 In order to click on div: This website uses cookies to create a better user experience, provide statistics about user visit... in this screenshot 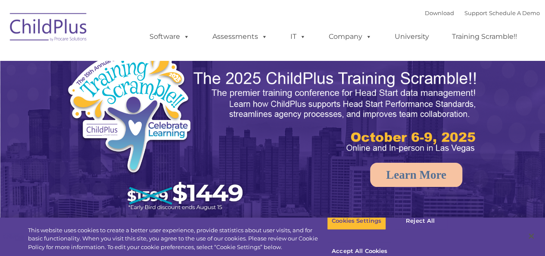, I will do `click(178, 238)`.